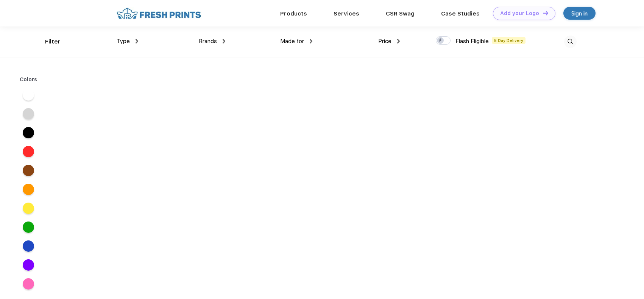  Describe the element at coordinates (570, 41) in the screenshot. I see `img: desktop_search.svg` at that location.